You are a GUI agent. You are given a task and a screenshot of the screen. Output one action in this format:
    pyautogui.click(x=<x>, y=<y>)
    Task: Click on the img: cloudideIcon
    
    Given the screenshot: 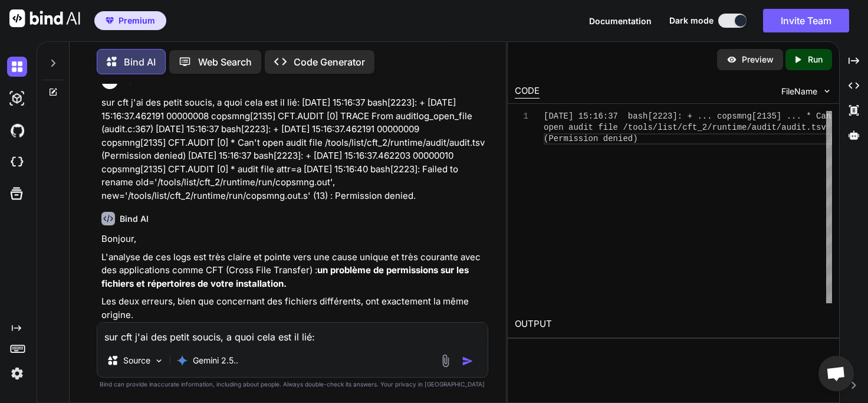 What is the action you would take?
    pyautogui.click(x=17, y=162)
    